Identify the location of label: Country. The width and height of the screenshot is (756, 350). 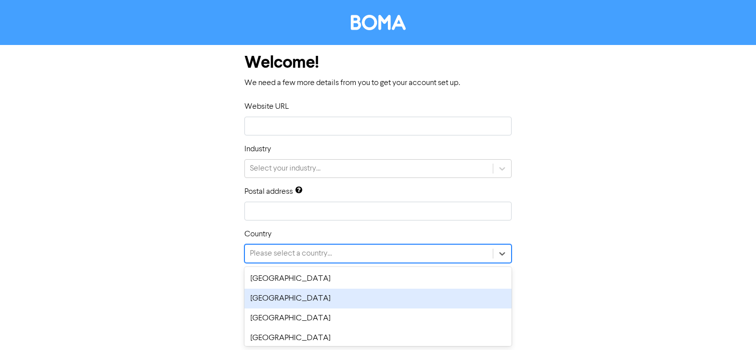
(258, 235).